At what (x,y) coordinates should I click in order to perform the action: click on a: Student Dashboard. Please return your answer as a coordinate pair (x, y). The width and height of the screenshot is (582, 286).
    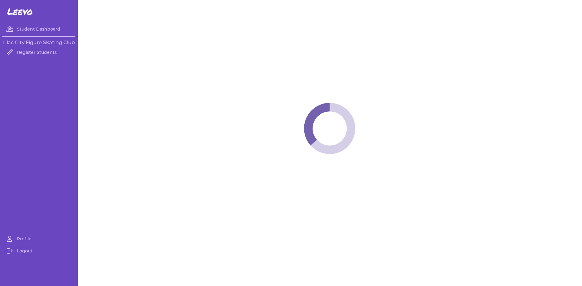
    Looking at the image, I should click on (38, 29).